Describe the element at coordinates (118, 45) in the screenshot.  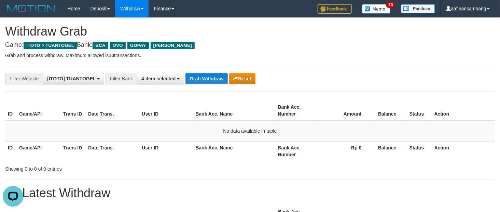
I see `span: OVO` at that location.